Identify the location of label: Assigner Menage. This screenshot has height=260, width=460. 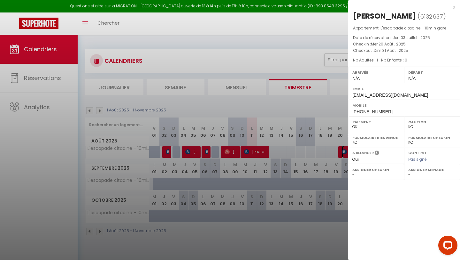
(432, 169).